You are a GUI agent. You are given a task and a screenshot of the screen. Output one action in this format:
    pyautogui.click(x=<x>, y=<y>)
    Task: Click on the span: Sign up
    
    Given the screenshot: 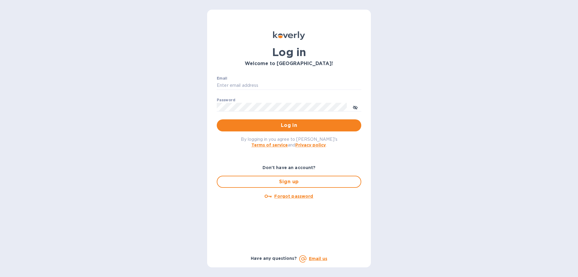 What is the action you would take?
    pyautogui.click(x=289, y=181)
    